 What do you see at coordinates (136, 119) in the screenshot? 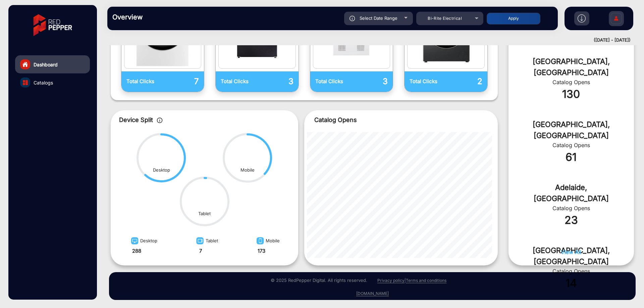
I see `span: Device Split` at bounding box center [136, 119].